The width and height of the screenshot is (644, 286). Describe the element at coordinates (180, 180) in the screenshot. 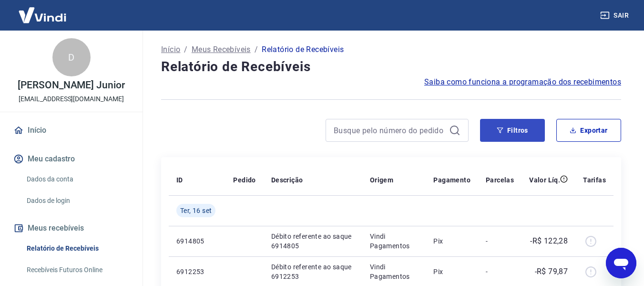

I see `p: ID` at that location.